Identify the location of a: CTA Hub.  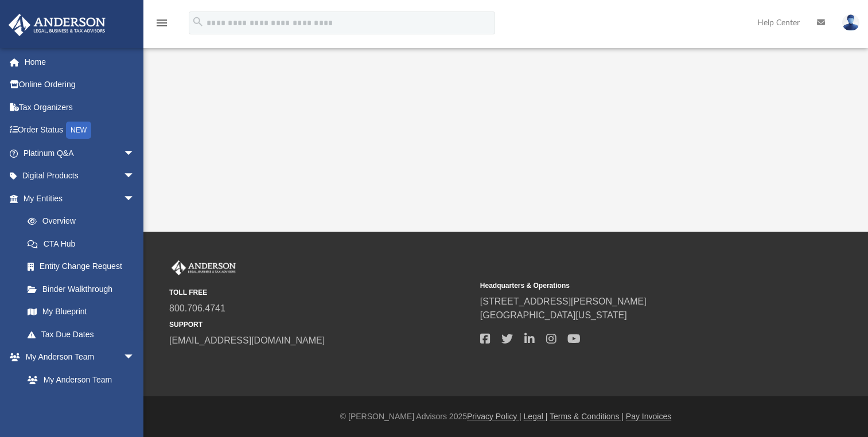
(84, 244).